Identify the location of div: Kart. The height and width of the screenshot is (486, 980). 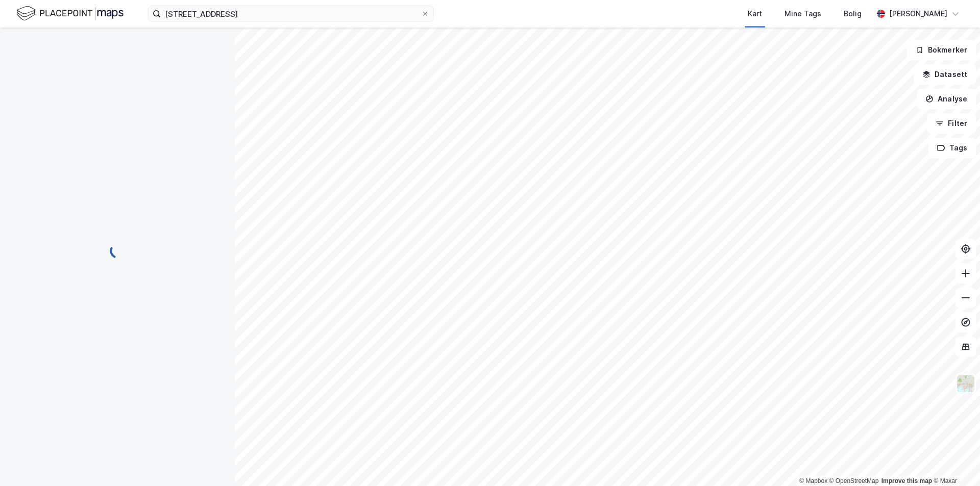
(755, 14).